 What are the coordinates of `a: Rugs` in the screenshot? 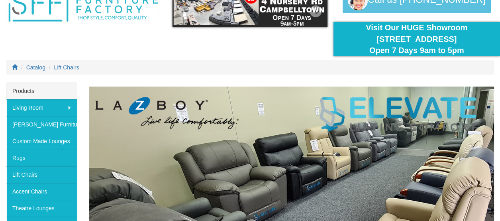 It's located at (41, 158).